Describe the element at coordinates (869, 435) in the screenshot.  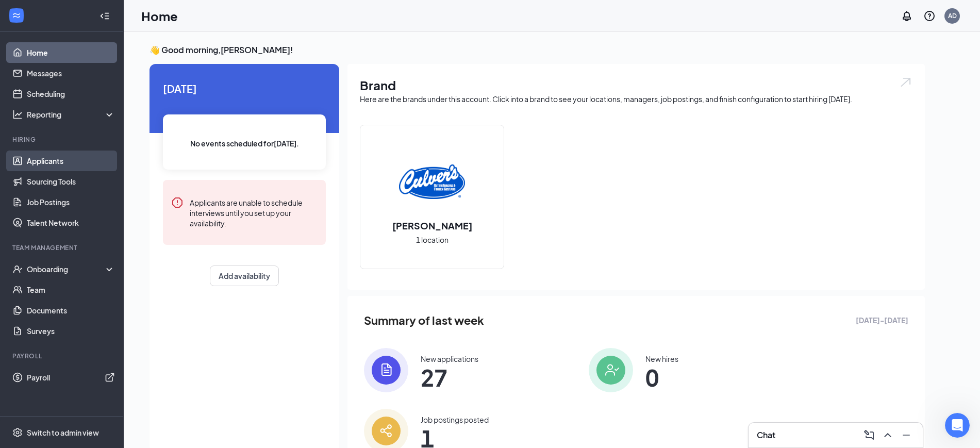
I see `button: ComposeMessage` at that location.